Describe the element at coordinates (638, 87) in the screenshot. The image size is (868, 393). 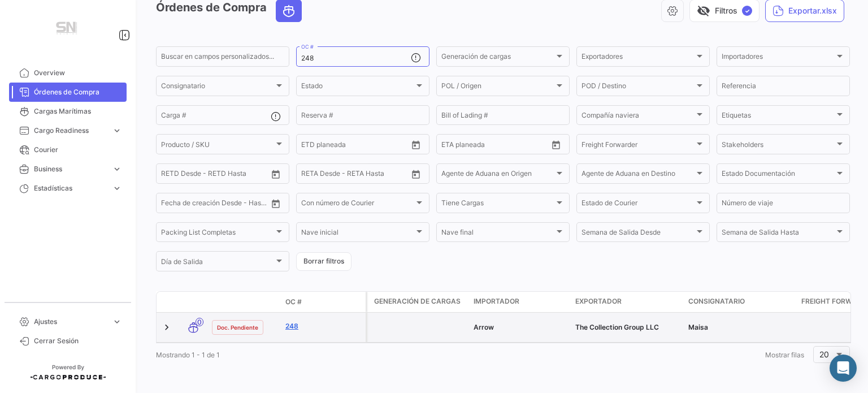
I see `span: POD / Destino` at that location.